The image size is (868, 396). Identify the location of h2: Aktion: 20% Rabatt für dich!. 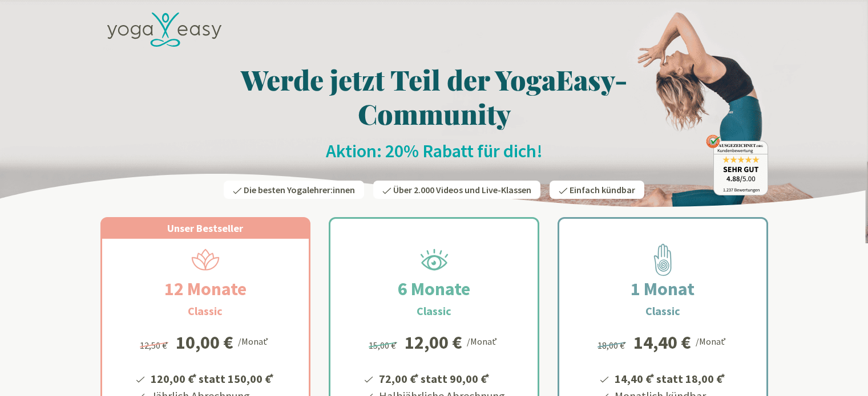
(435, 151).